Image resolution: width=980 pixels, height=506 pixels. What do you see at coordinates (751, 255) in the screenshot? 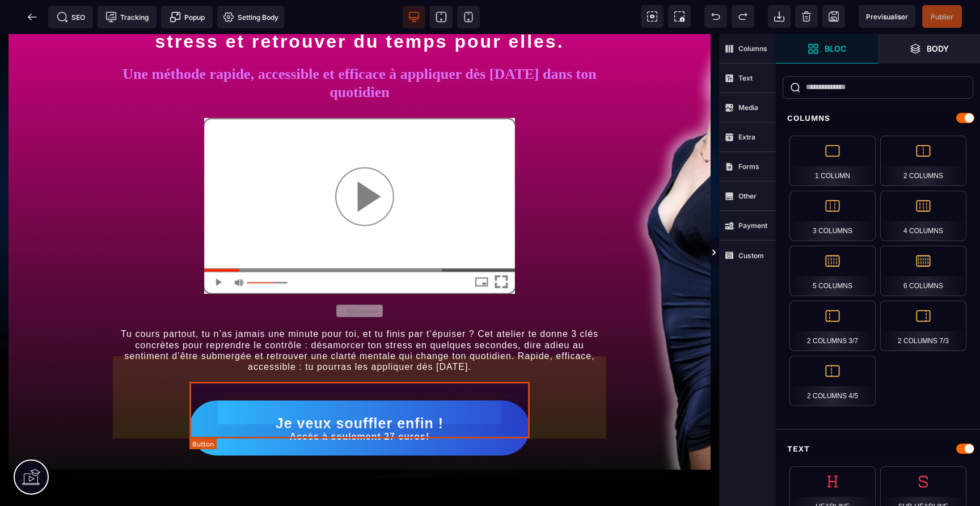
I see `strong: Custom` at bounding box center [751, 255].